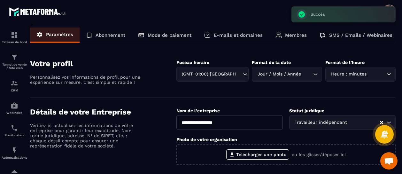  I want to click on a: automationsautomationsAutomatisations, so click(14, 153).